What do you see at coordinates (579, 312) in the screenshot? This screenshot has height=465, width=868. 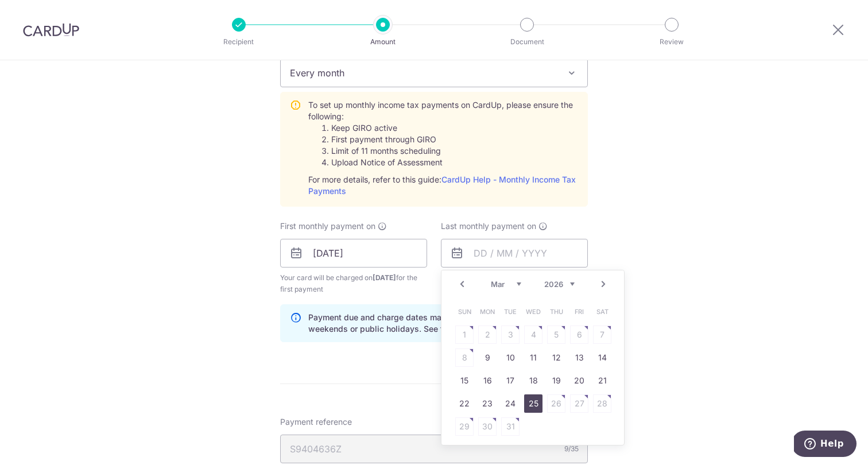 I see `span: Friday` at bounding box center [579, 312].